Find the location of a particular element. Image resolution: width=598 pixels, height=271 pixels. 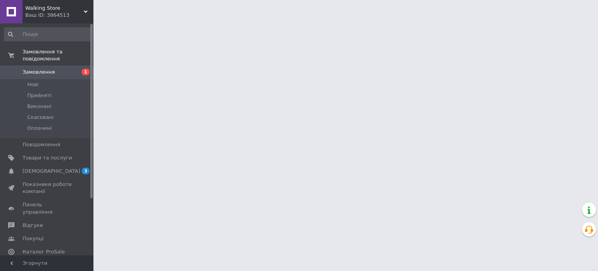

span: Покупці is located at coordinates (33, 238).